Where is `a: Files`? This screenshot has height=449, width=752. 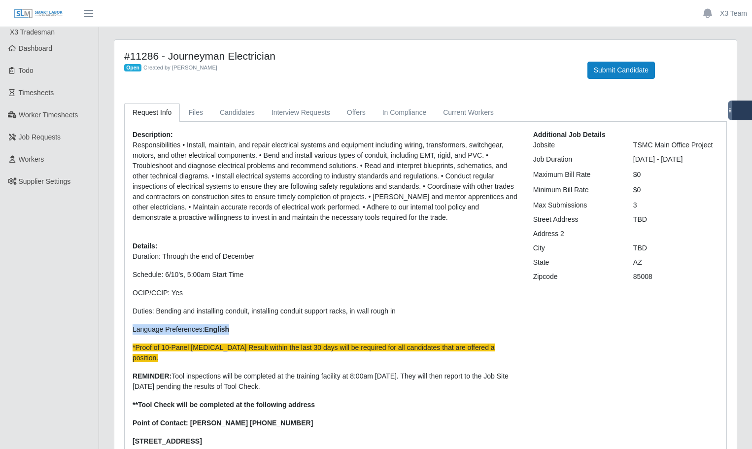
a: Files is located at coordinates (196, 112).